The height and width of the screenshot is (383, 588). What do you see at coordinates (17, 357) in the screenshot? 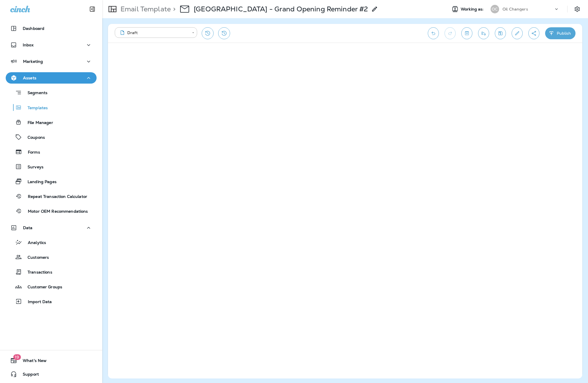
I see `span: 19` at bounding box center [17, 357].